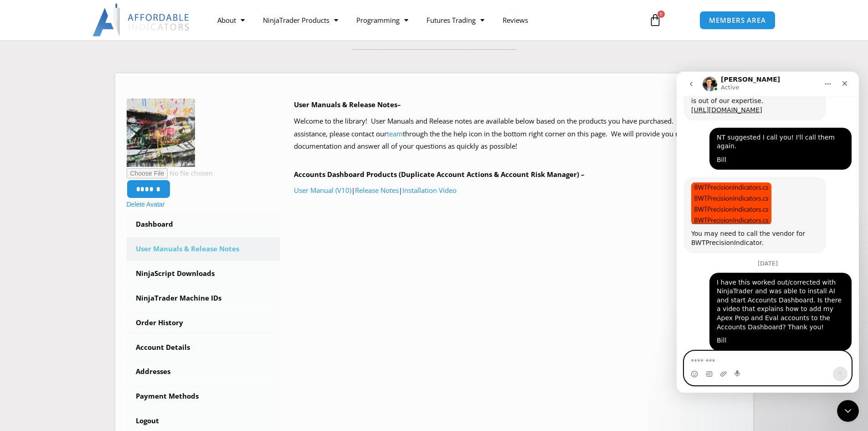 Image resolution: width=868 pixels, height=431 pixels. What do you see at coordinates (424, 20) in the screenshot?
I see `nav: Menu` at bounding box center [424, 20].